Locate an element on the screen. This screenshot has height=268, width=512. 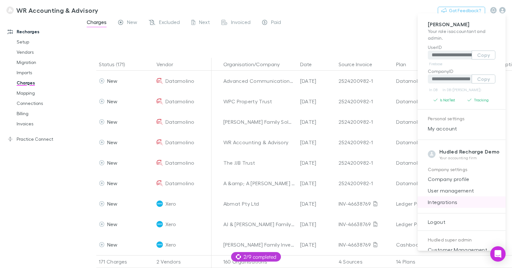
span: My account is located at coordinates (461, 129).